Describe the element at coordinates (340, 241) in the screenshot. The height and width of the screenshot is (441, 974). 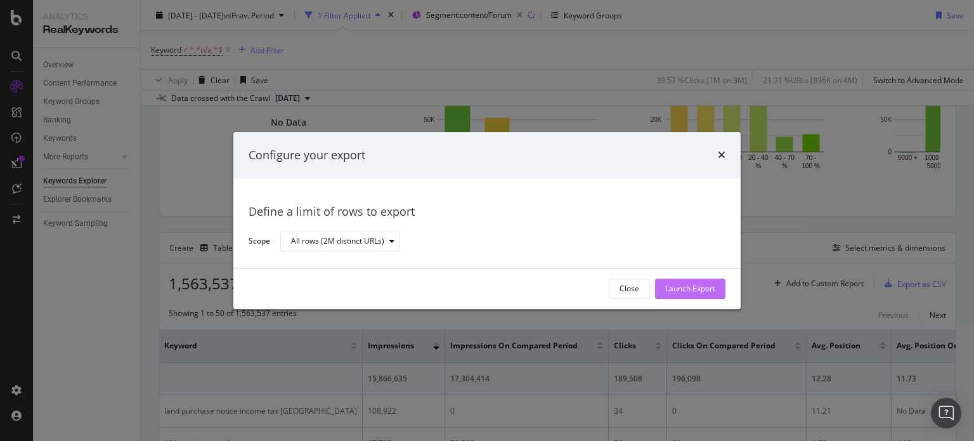
I see `button: All rows (2M distinct URLs)` at that location.